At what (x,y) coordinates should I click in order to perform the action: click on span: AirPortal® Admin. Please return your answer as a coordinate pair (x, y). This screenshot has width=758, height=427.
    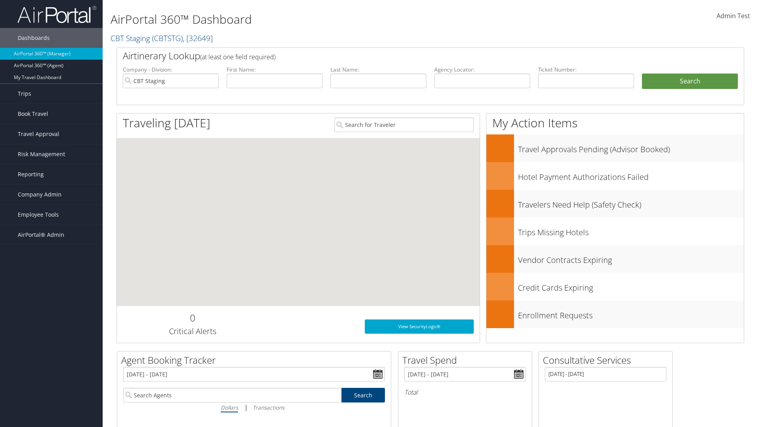
    Looking at the image, I should click on (41, 235).